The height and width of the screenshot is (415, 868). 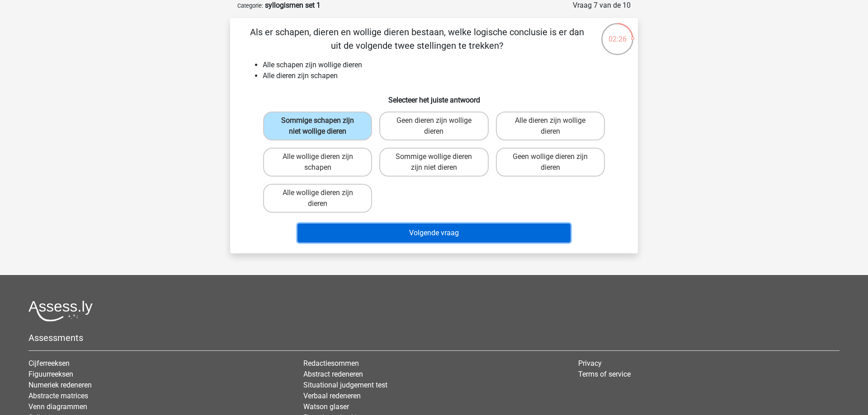 I want to click on a: Redactiesommen, so click(x=331, y=363).